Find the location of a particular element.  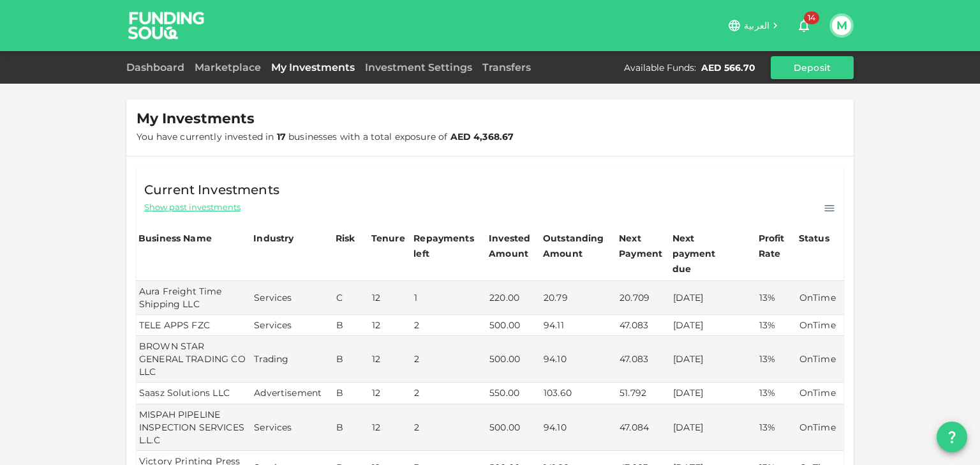

button: M is located at coordinates (841, 26).